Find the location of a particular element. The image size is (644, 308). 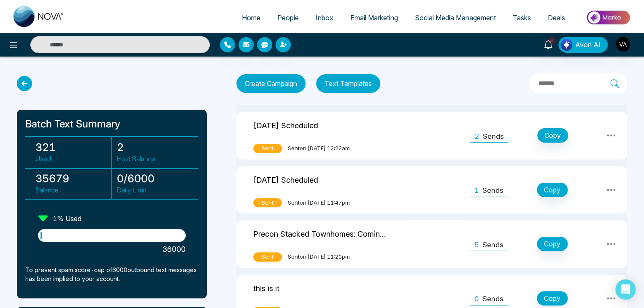

p: 1 % Used is located at coordinates (67, 219).